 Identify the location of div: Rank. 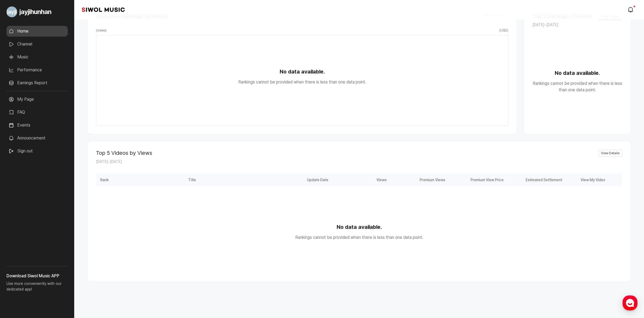
(104, 180).